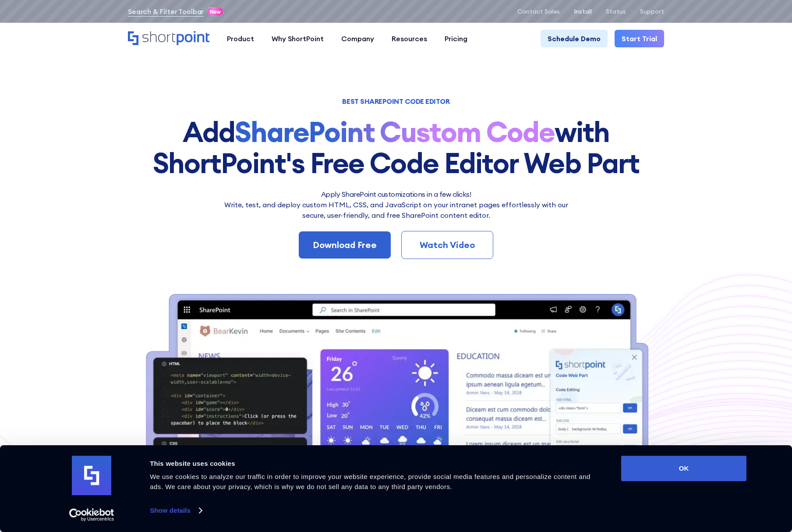  I want to click on a: Download Free, so click(345, 245).